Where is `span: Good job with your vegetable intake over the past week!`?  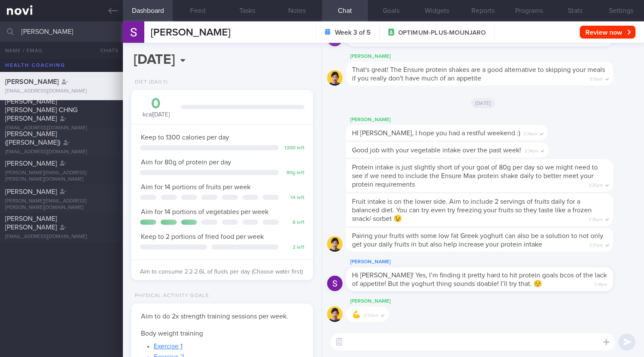 span: Good job with your vegetable intake over the past week! is located at coordinates (436, 150).